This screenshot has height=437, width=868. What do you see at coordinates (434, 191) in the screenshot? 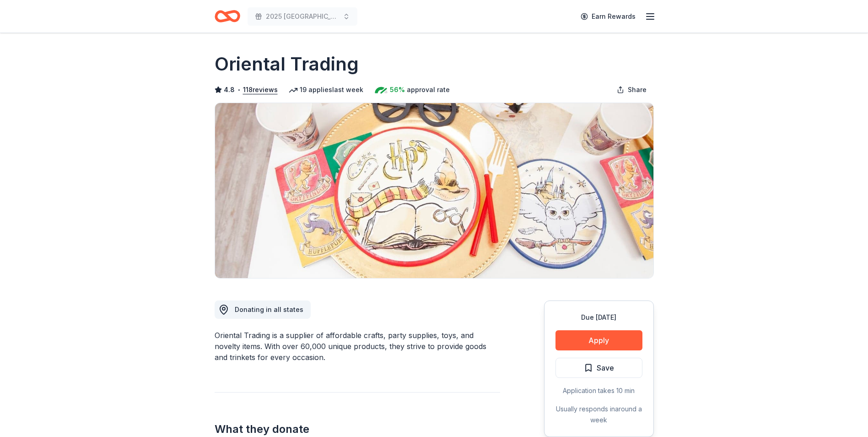
I see `img: Image for Oriental Trading` at bounding box center [434, 191].